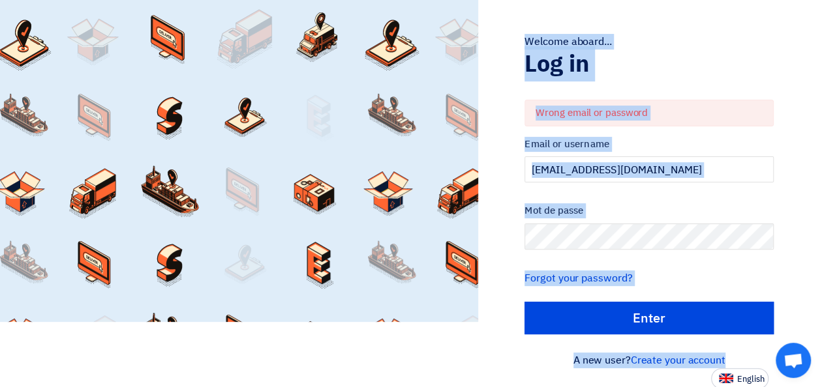 This screenshot has width=820, height=387. What do you see at coordinates (649, 211) in the screenshot?
I see `label: Mot de passe` at bounding box center [649, 211].